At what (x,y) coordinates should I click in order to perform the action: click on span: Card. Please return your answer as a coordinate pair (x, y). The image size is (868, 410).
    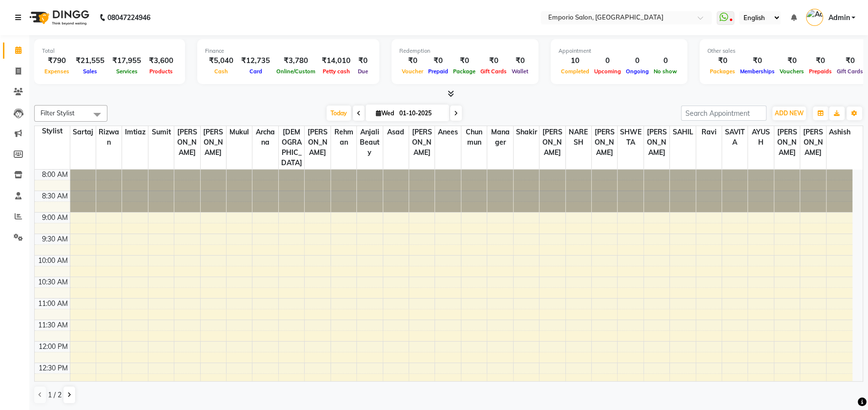
    Looking at the image, I should click on (256, 71).